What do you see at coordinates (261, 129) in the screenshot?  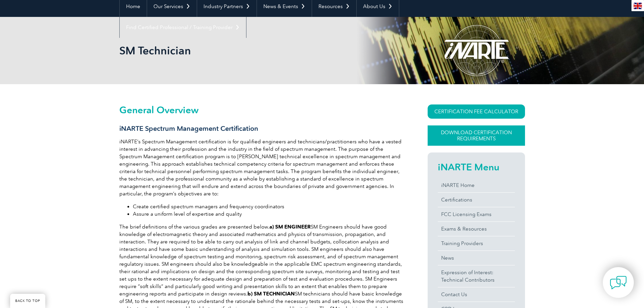 I see `h3: iNARTE Spectrum Management Certification` at bounding box center [261, 129].